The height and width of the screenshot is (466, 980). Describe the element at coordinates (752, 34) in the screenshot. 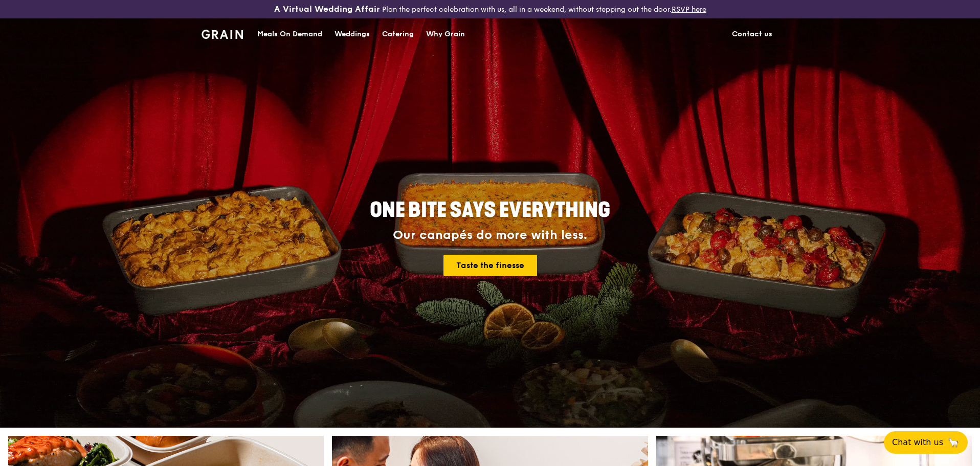

I see `a: Contact us` at that location.